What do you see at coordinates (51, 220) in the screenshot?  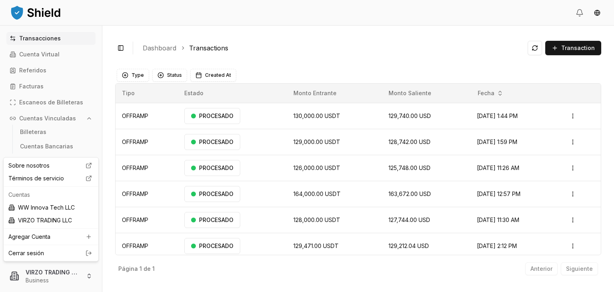 I see `div: VIRZO TRADING LLC` at bounding box center [51, 220].